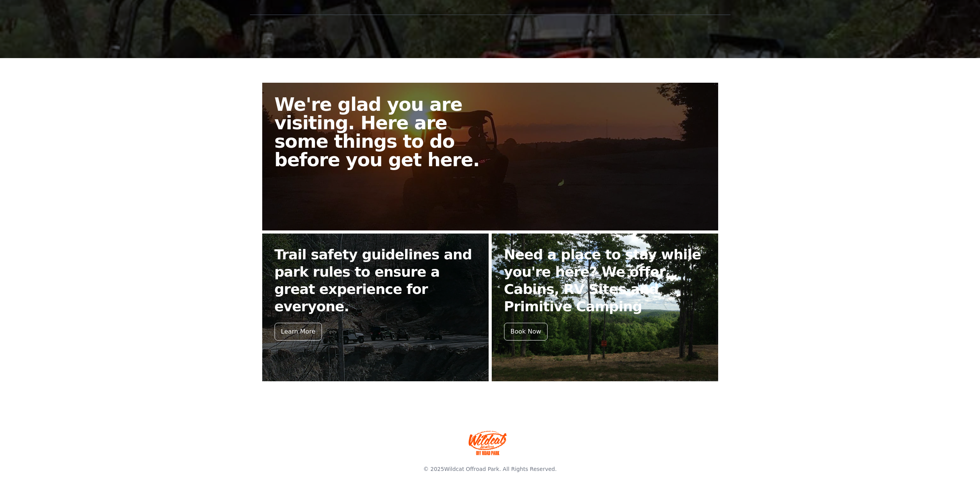 The height and width of the screenshot is (489, 980). I want to click on div: Learn More, so click(298, 332).